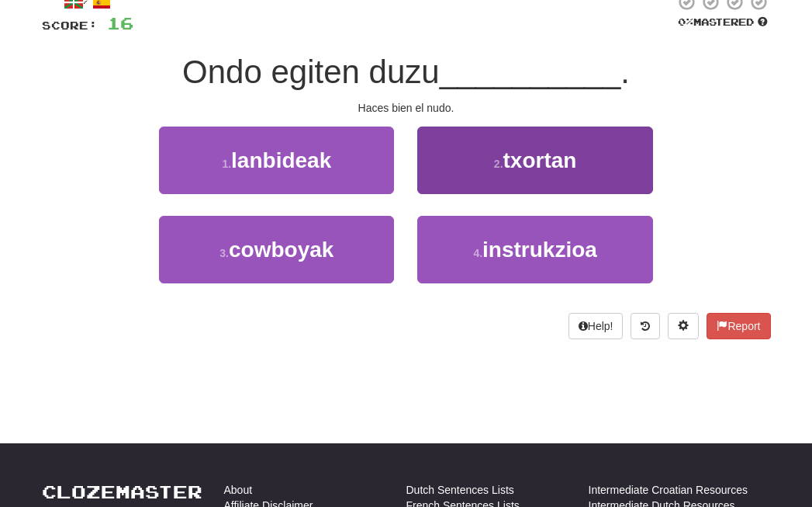  What do you see at coordinates (540, 160) in the screenshot?
I see `span: txortan` at bounding box center [540, 160].